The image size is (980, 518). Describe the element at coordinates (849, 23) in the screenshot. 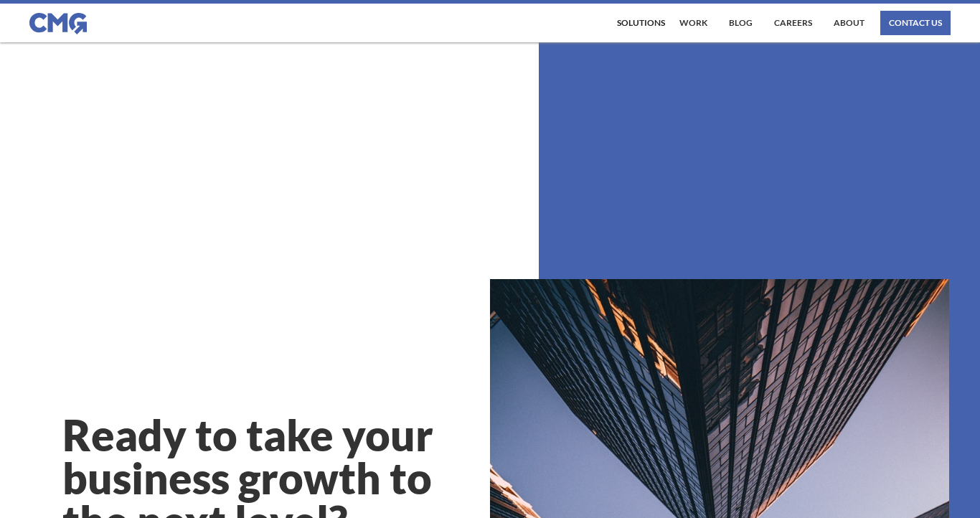

I see `a: About` at that location.